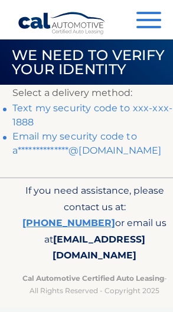 The height and width of the screenshot is (312, 173). Describe the element at coordinates (94, 224) in the screenshot. I see `p: If you need assistance, please contact us at: or email us at` at that location.